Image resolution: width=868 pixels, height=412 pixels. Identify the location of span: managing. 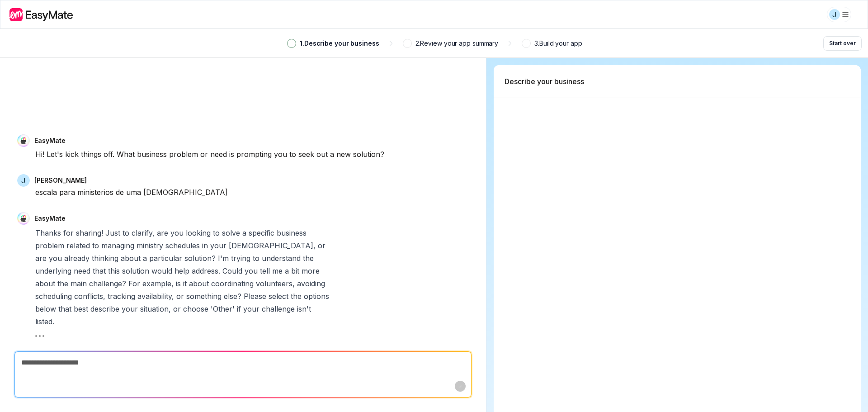
(117, 246).